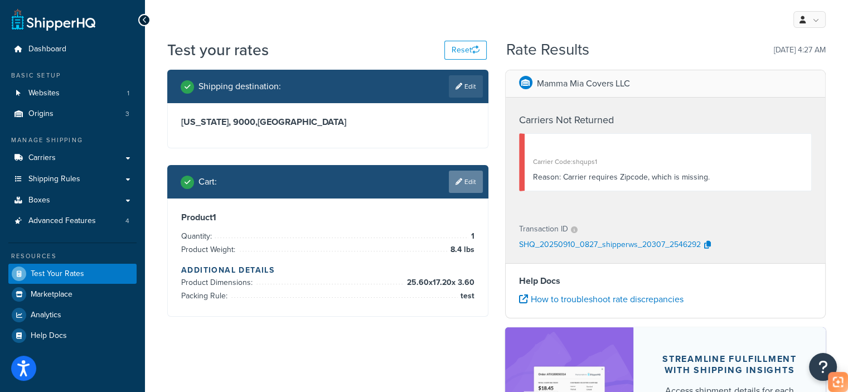  I want to click on p: Transaction ID, so click(544, 229).